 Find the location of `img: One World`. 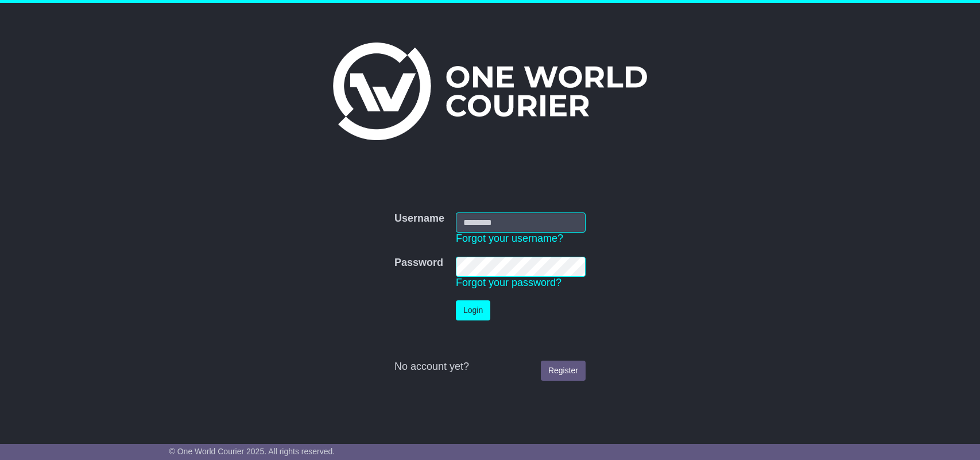

img: One World is located at coordinates (489, 91).